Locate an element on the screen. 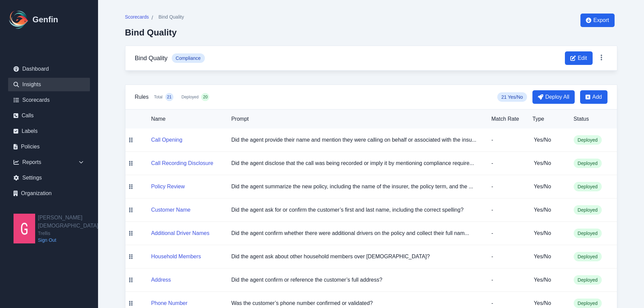 The height and width of the screenshot is (308, 644). button: Customer Name is located at coordinates (171, 210).